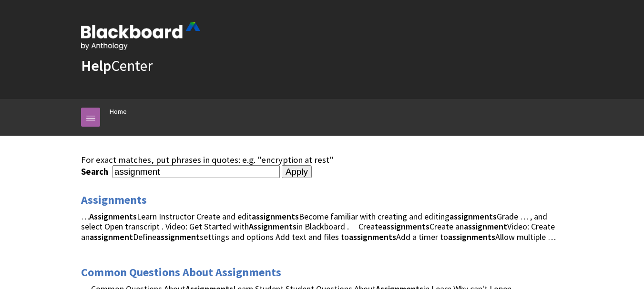  I want to click on input: Apply, so click(296, 172).